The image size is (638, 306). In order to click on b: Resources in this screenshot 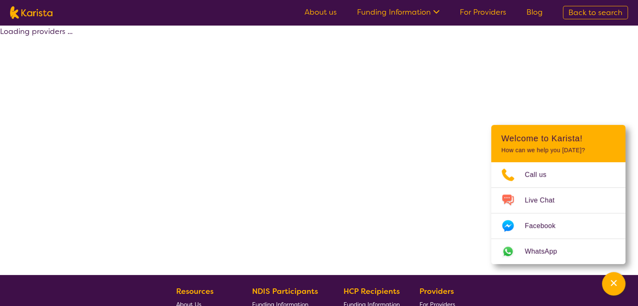, I will do `click(195, 292)`.